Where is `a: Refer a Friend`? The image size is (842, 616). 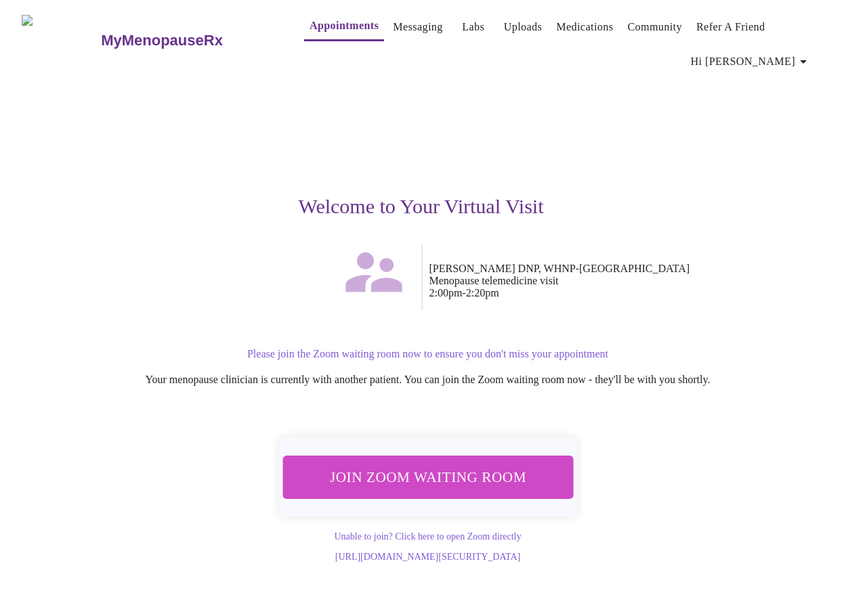 a: Refer a Friend is located at coordinates (731, 27).